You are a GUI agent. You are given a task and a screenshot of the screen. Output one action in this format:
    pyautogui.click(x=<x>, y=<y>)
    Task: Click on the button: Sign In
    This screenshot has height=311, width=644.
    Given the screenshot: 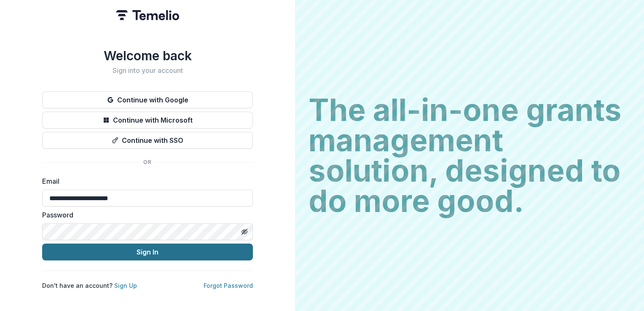 What is the action you would take?
    pyautogui.click(x=147, y=252)
    